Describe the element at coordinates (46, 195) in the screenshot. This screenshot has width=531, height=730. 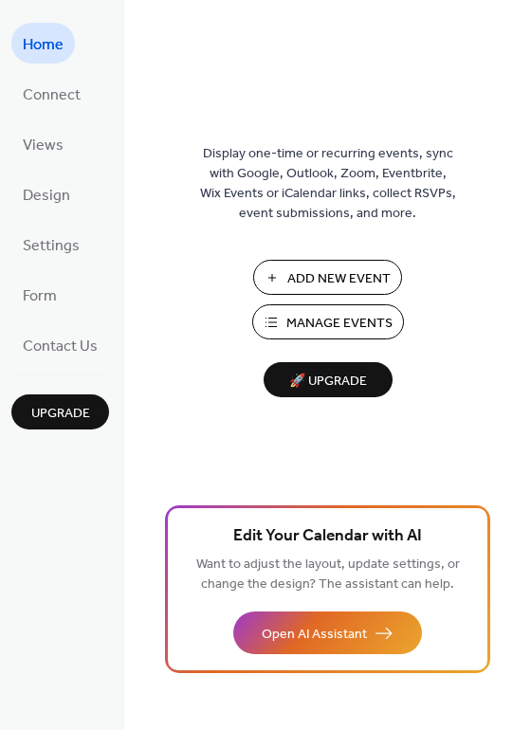
I see `span: Design` at that location.